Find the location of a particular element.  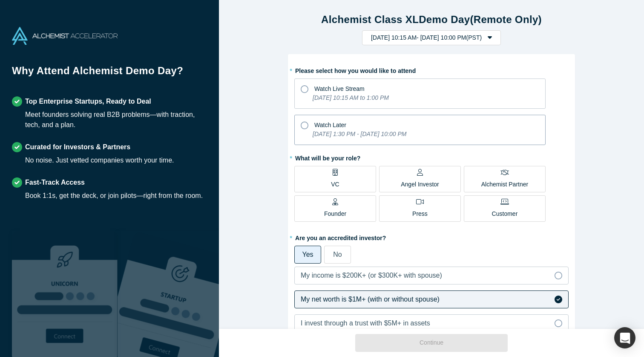

span: My income is $200K+ (or $300K+ with spouse) is located at coordinates (372, 275).